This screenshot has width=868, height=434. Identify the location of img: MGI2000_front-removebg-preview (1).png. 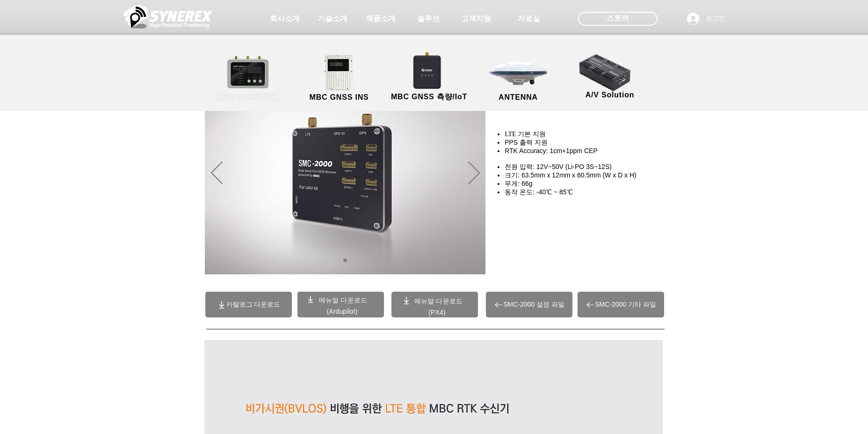
(340, 72).